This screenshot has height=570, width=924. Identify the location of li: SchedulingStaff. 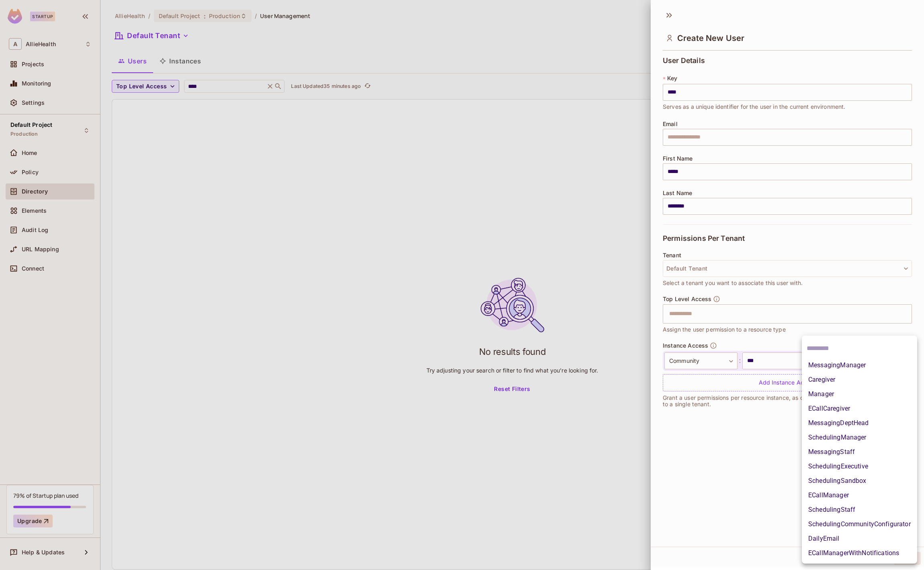
(859, 510).